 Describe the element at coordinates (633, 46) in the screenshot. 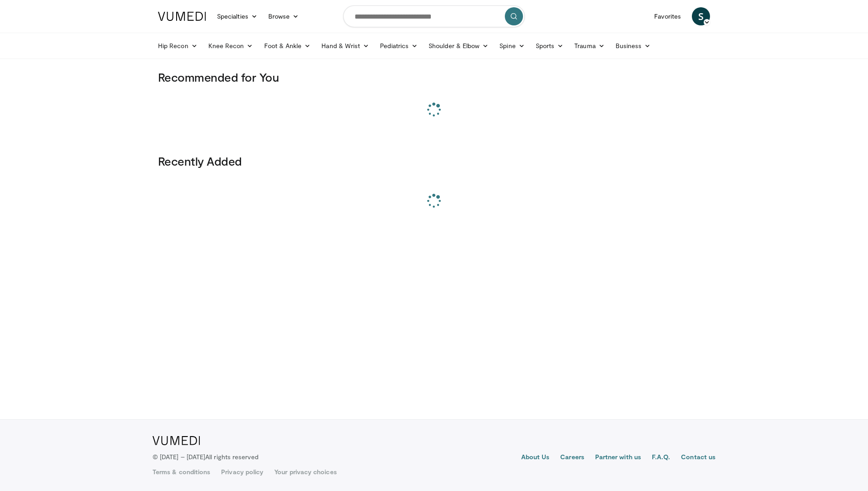

I see `a: Business` at that location.